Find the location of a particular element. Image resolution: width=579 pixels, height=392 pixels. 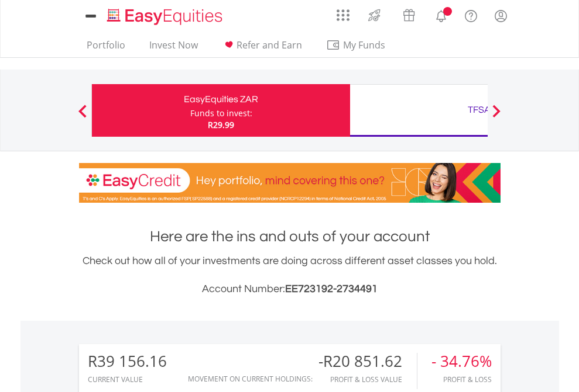

div: Funds to invest: is located at coordinates (221, 114).